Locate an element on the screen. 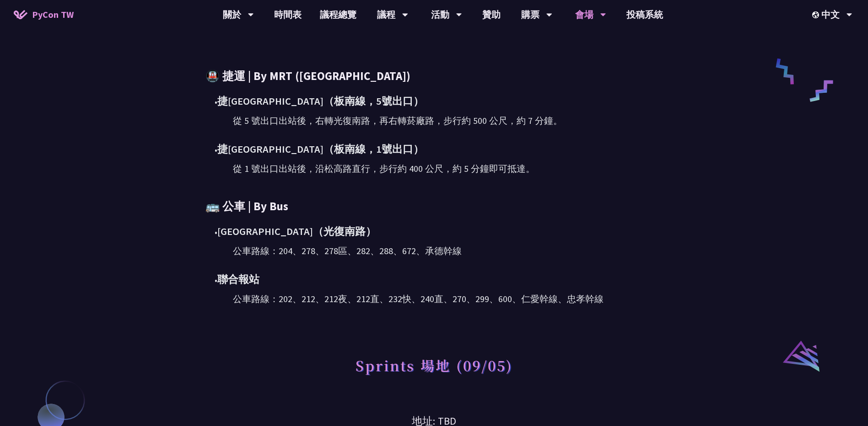 The width and height of the screenshot is (868, 426). h3: 🚌 公車 | By Bus is located at coordinates (434, 206).